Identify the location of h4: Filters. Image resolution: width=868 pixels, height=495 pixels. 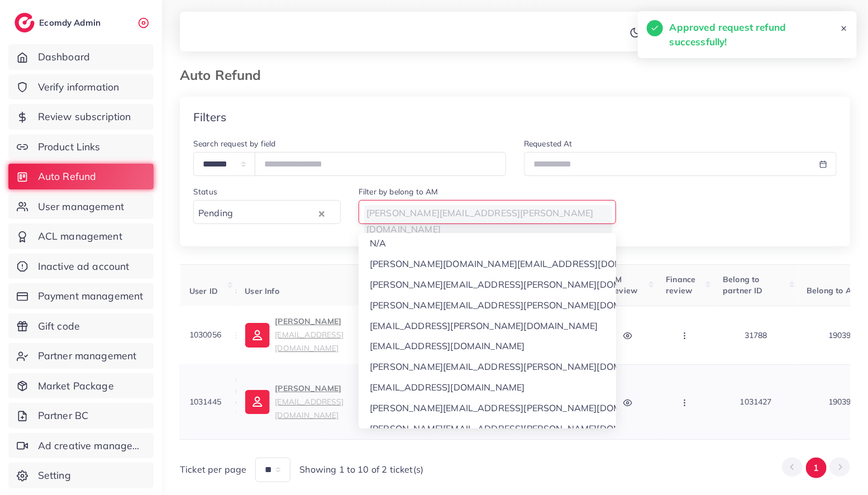
(210, 117).